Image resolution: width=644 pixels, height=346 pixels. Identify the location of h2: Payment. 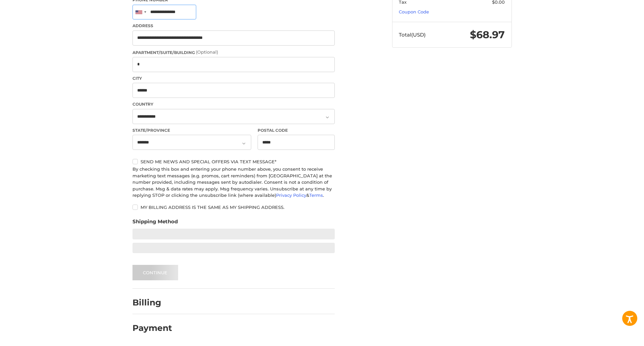
(152, 328).